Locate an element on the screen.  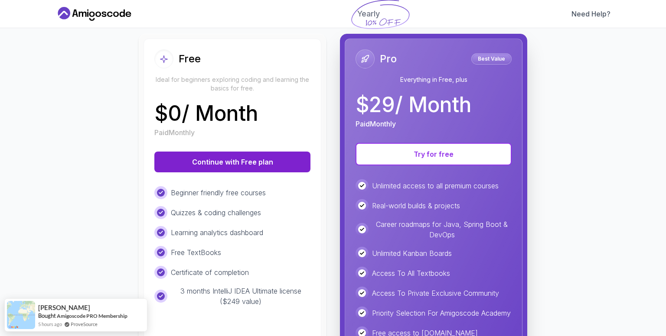
p: Access To All Textbooks is located at coordinates (411, 273).